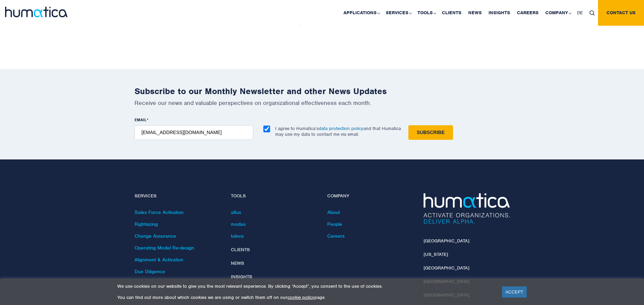 Image resolution: width=644 pixels, height=305 pixels. Describe the element at coordinates (301, 297) in the screenshot. I see `a: cookie policy` at that location.